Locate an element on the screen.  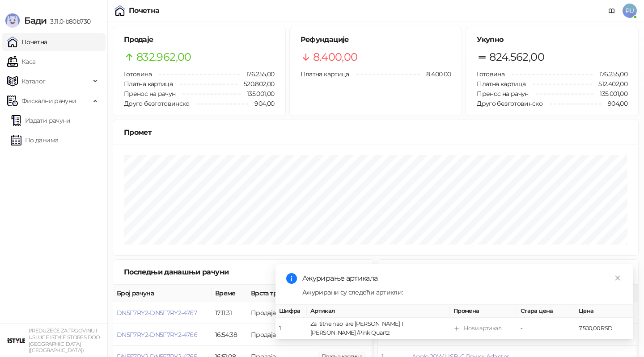
span: 832.962,00 is located at coordinates (164, 57).